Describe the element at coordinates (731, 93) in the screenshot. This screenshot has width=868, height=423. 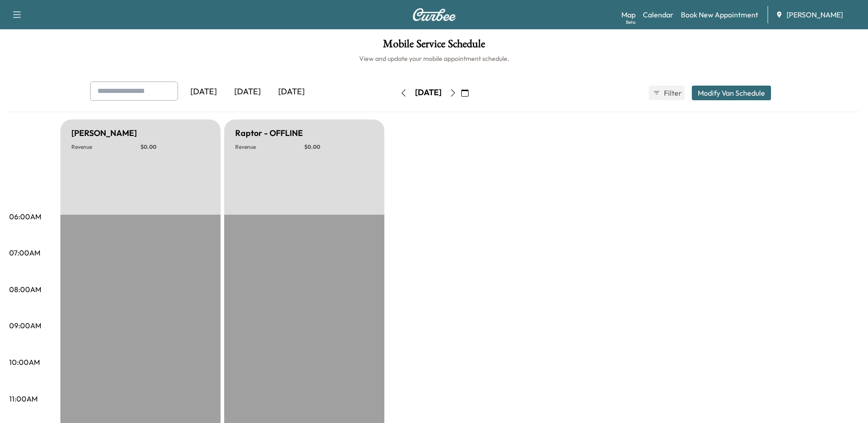
I see `button: Modify Van Schedule` at that location.